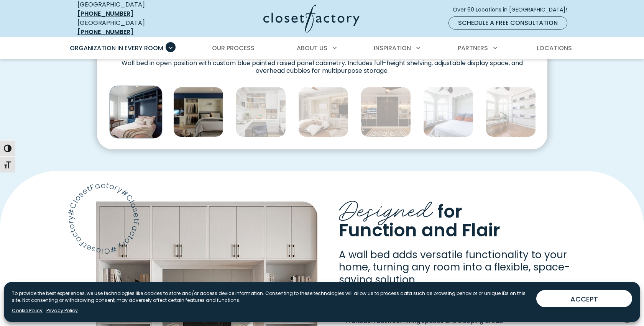  I want to click on span: Designed, so click(386, 207).